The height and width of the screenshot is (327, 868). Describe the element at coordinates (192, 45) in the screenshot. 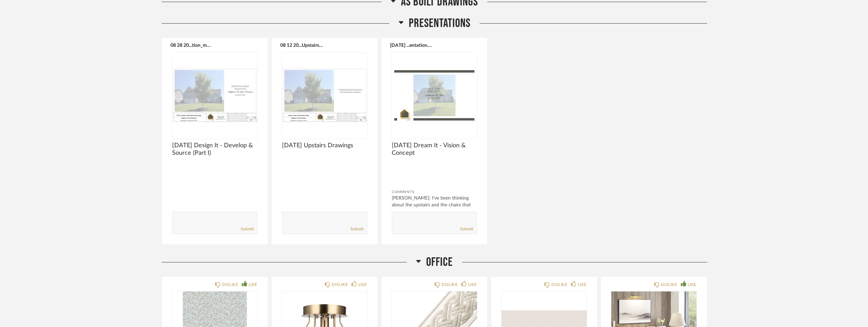

I see `button: 08 28 20...tion_mod.pdf` at that location.